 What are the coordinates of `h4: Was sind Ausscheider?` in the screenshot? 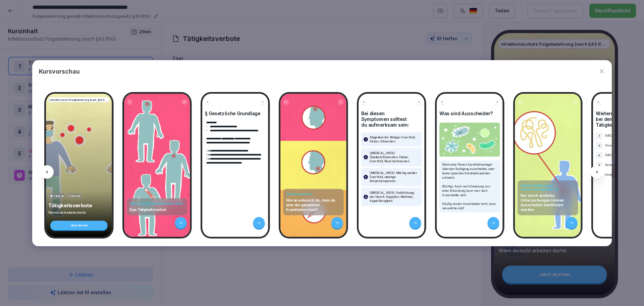 It's located at (470, 113).